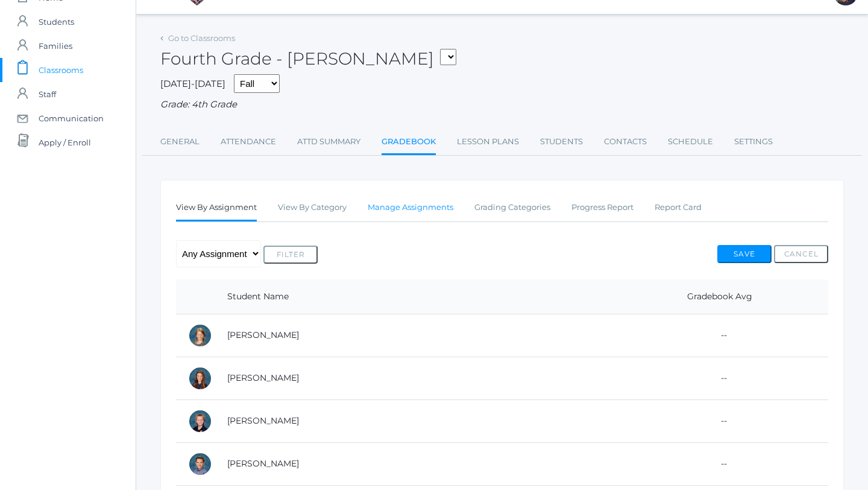 The height and width of the screenshot is (490, 868). What do you see at coordinates (200, 335) in the screenshot?
I see `div: Amelia Adams` at bounding box center [200, 335].